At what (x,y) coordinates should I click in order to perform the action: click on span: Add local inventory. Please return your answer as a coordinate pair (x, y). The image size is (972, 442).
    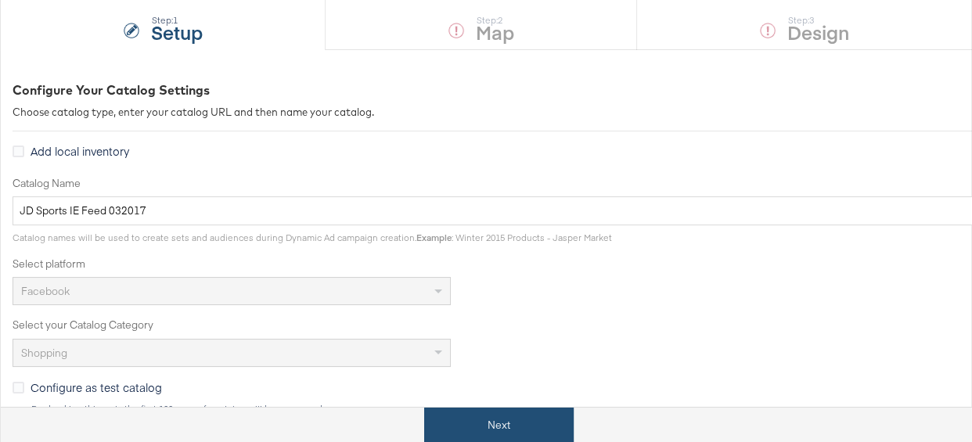
    Looking at the image, I should click on (80, 151).